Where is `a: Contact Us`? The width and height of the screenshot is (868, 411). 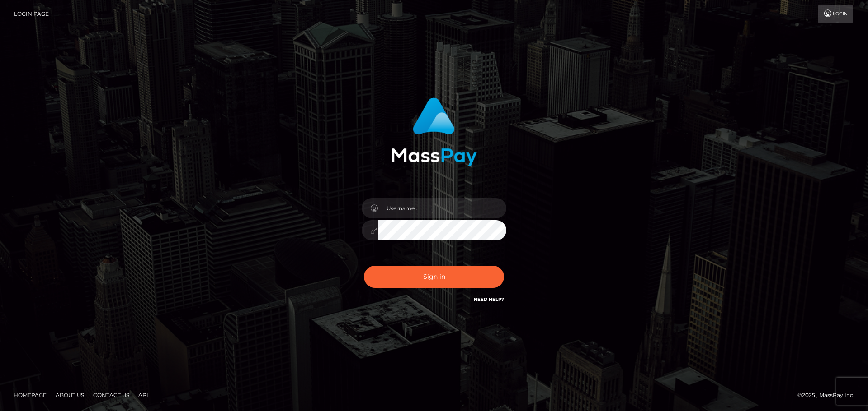
a: Contact Us is located at coordinates (111, 395).